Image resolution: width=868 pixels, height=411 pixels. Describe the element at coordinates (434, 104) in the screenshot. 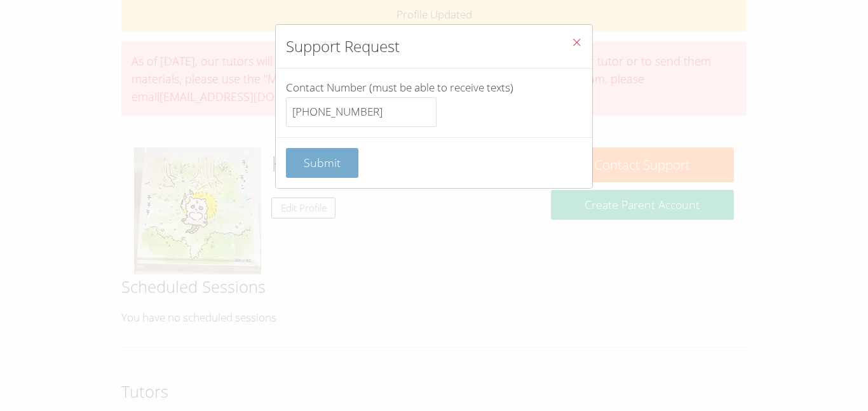

I see `label: Contact Number (must be able to receive texts)` at that location.